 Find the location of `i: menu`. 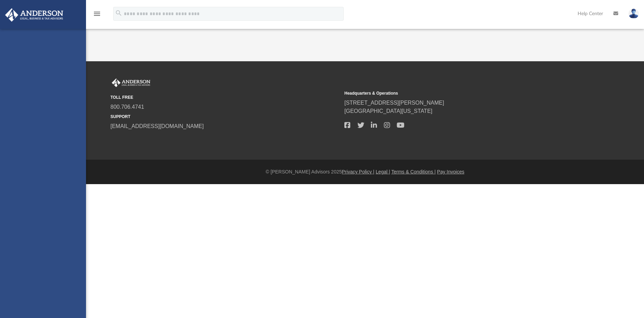

i: menu is located at coordinates (97, 14).